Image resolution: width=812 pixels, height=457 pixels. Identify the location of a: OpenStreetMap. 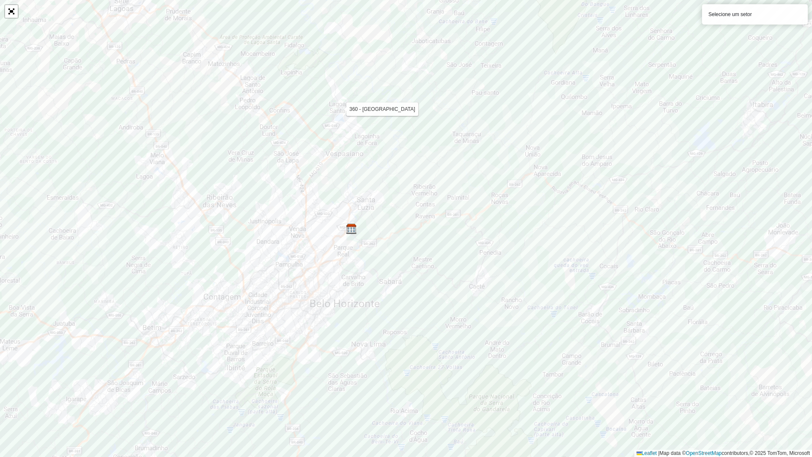
(704, 453).